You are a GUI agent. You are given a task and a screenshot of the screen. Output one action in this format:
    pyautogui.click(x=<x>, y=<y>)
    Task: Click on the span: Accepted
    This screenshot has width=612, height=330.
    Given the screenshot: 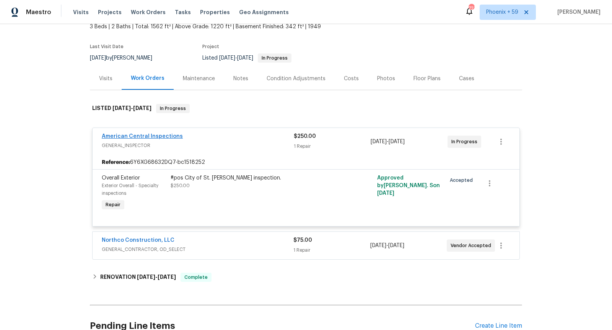 What is the action you would take?
    pyautogui.click(x=463, y=180)
    